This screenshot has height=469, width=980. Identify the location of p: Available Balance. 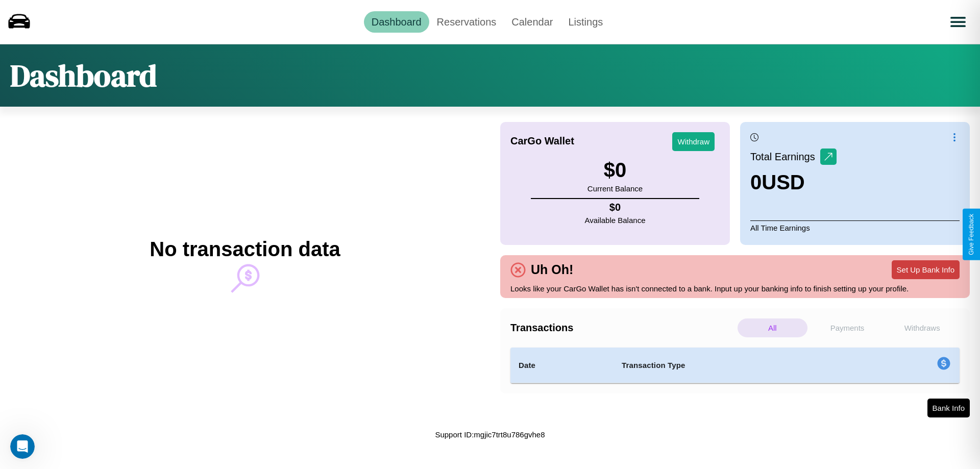
(615, 220).